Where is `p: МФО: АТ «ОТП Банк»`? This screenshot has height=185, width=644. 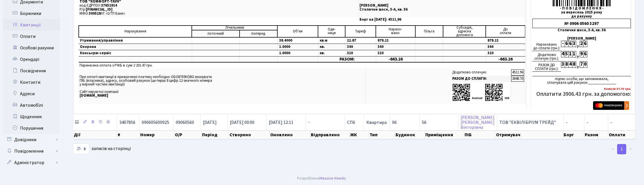
p: МФО: АТ «ОТП Банк» is located at coordinates (218, 14).